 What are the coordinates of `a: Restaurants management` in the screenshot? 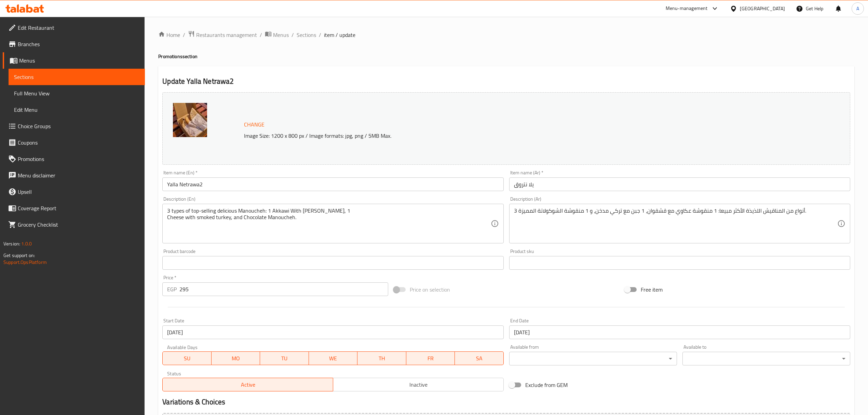 It's located at (223, 35).